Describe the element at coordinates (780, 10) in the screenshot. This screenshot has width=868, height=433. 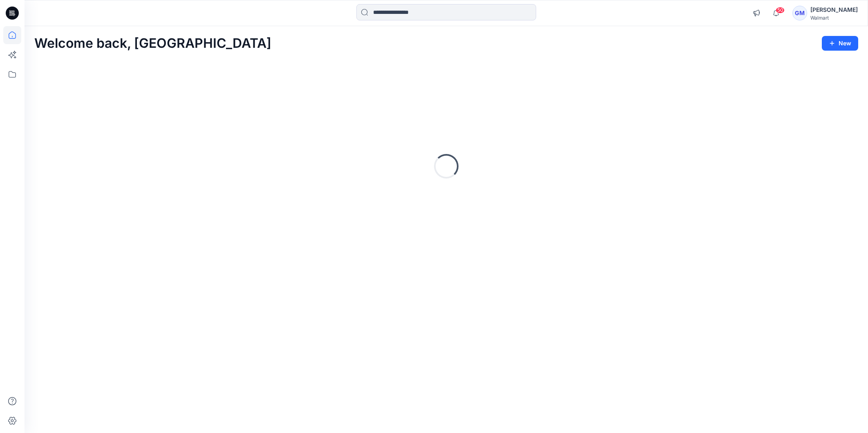
I see `span: 50` at that location.